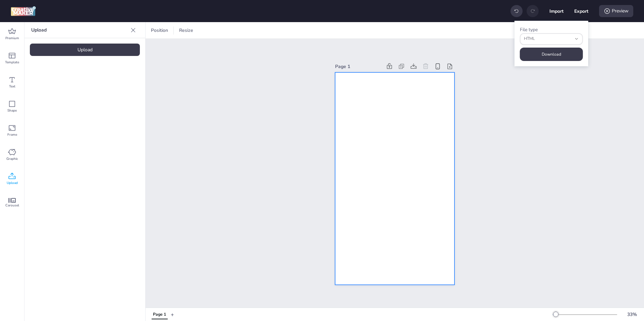  I want to click on span: Frame, so click(12, 135).